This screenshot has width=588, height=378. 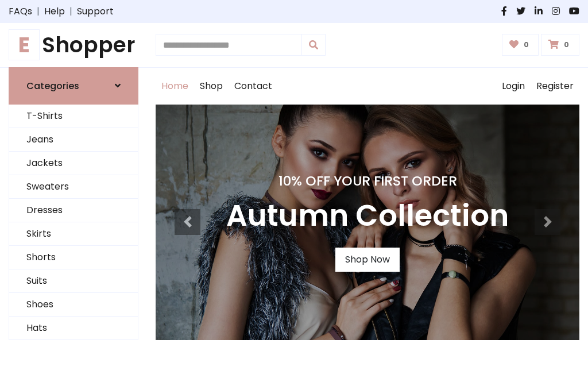 I want to click on h1: Shopper, so click(x=73, y=45).